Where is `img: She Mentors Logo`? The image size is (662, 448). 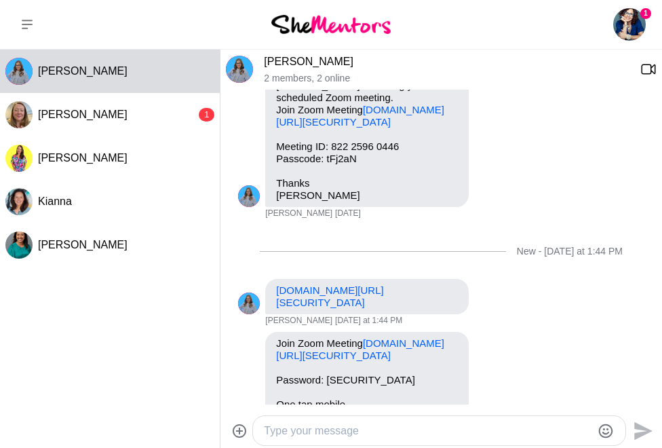
img: She Mentors Logo is located at coordinates (331, 24).